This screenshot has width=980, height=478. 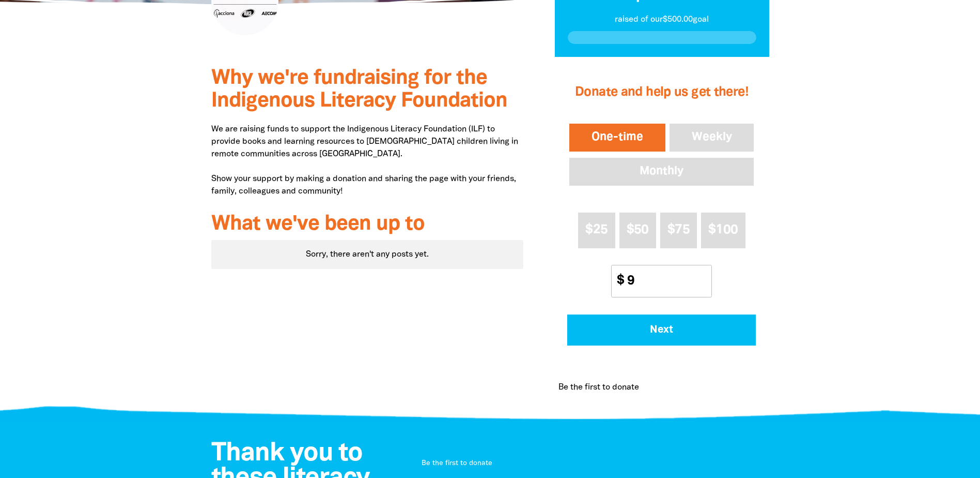 I want to click on button: Monthly, so click(x=661, y=172).